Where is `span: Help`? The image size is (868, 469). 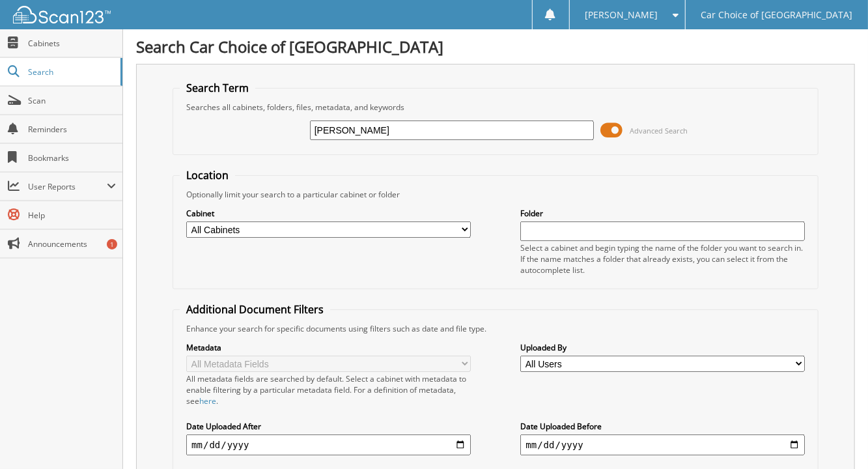
span: Help is located at coordinates (71, 215).